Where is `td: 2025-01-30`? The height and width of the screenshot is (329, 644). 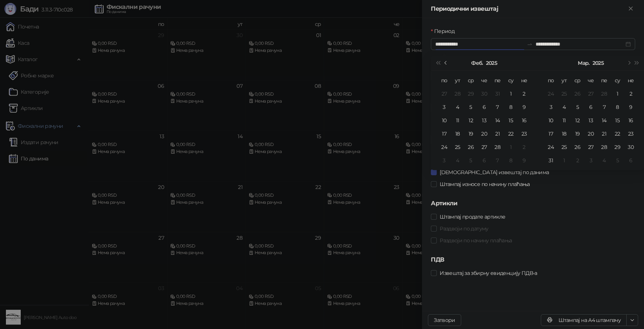
td: 2025-01-30 is located at coordinates (484, 94).